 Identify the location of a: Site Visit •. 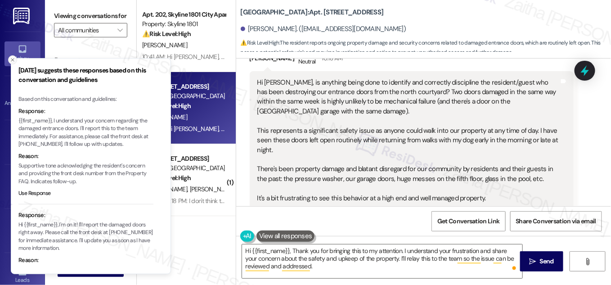
(23, 142).